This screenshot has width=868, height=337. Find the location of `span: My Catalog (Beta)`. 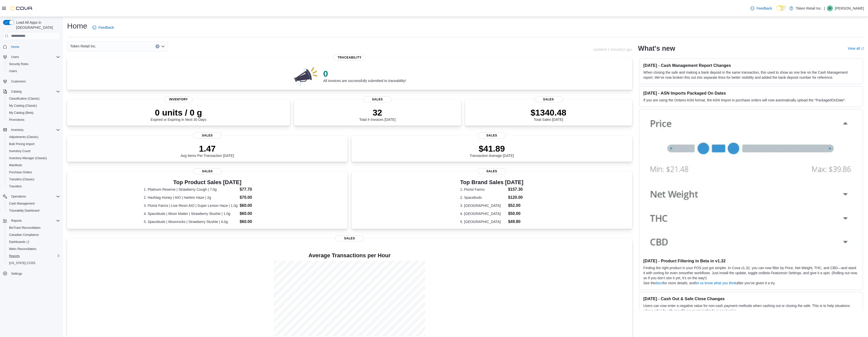

span: My Catalog (Beta) is located at coordinates (21, 113).